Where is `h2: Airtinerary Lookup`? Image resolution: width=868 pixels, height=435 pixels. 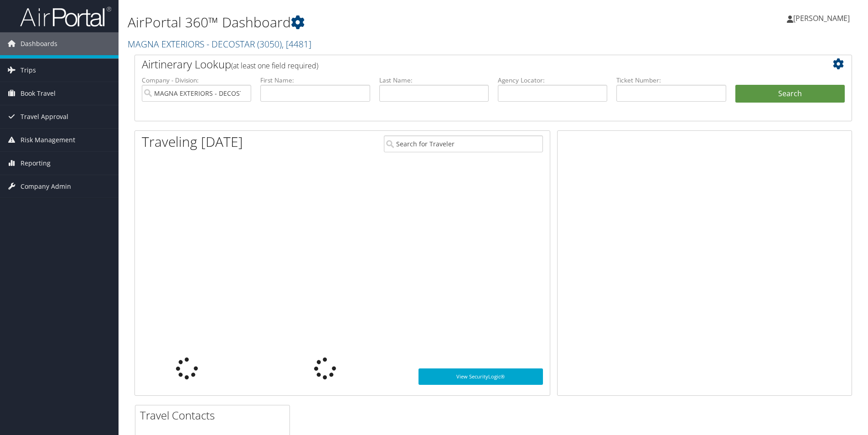
h2: Airtinerary Lookup is located at coordinates (463, 65).